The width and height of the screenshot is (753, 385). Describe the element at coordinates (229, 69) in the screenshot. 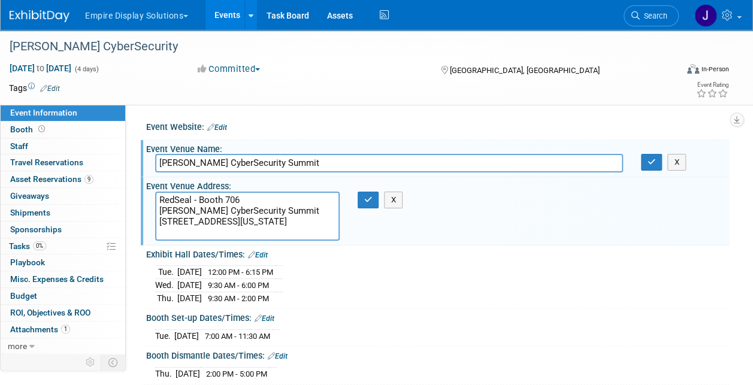

I see `button: Committed` at that location.